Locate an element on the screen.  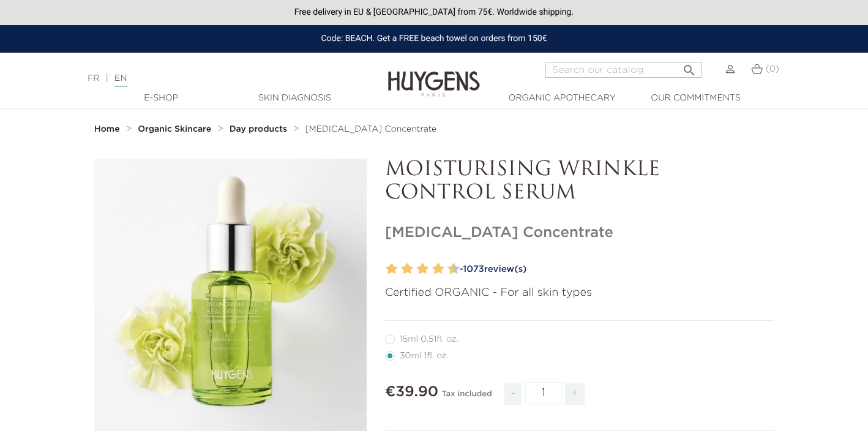
span: (0) is located at coordinates (773, 69).